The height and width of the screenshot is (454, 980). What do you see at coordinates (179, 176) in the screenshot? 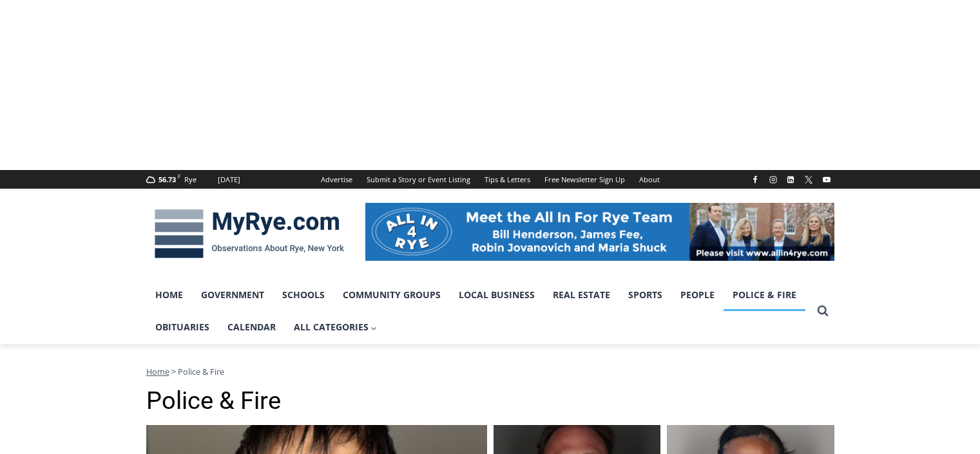
I see `span: F` at bounding box center [179, 176].